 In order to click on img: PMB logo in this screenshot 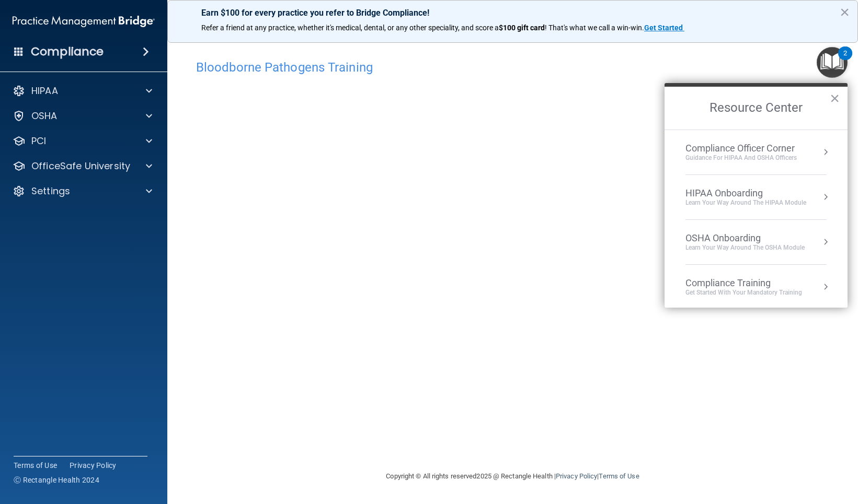, I will do `click(83, 22)`.